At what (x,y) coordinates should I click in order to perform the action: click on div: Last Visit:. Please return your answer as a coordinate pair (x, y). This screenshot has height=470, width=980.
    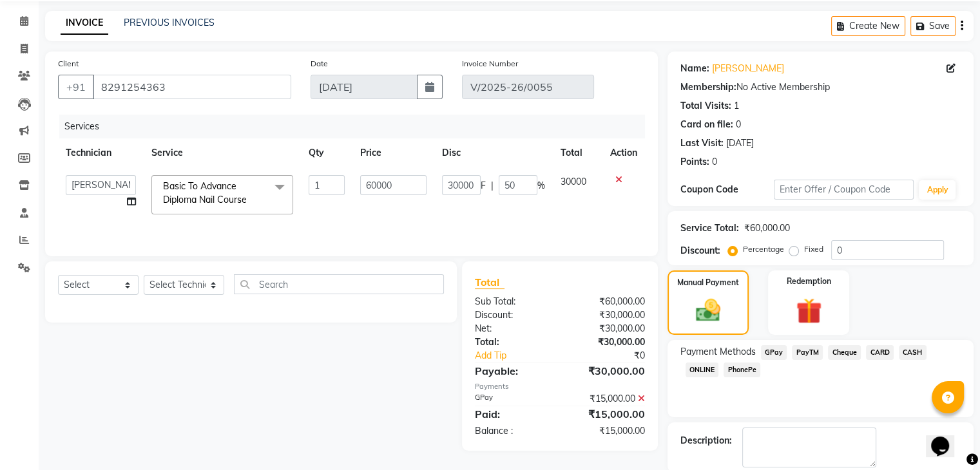
    Looking at the image, I should click on (701, 143).